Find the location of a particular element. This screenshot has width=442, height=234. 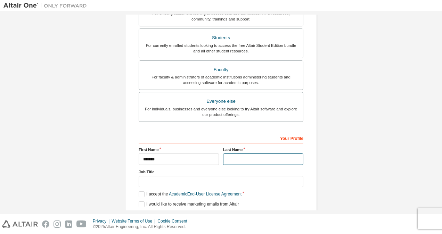

div: For currently enrolled students looking to access the free Altair Student Edition bundle and all ... is located at coordinates (221, 48).